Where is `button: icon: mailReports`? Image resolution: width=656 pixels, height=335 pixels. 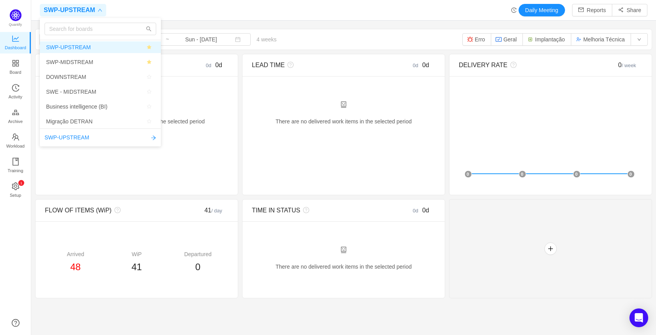 button: icon: mailReports is located at coordinates (592, 10).